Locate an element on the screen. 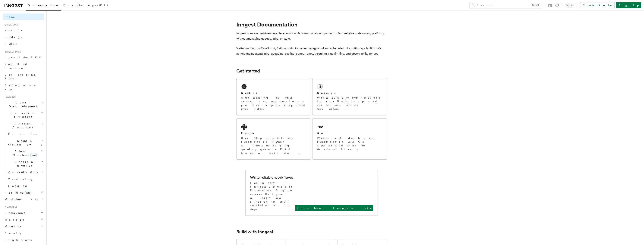 The width and height of the screenshot is (644, 245). kbd: Ctrl+K is located at coordinates (535, 5).